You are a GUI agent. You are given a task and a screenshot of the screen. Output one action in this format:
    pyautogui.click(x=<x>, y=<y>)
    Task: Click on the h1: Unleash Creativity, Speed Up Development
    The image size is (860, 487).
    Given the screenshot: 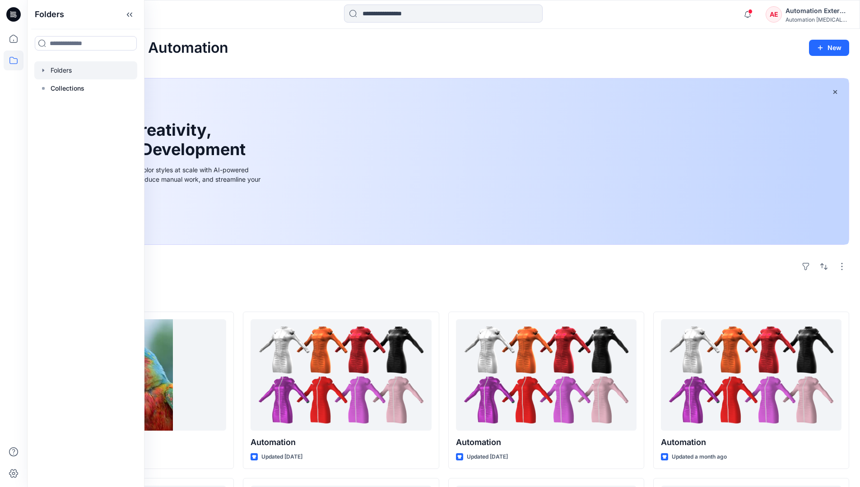 What is the action you would take?
    pyautogui.click(x=155, y=140)
    